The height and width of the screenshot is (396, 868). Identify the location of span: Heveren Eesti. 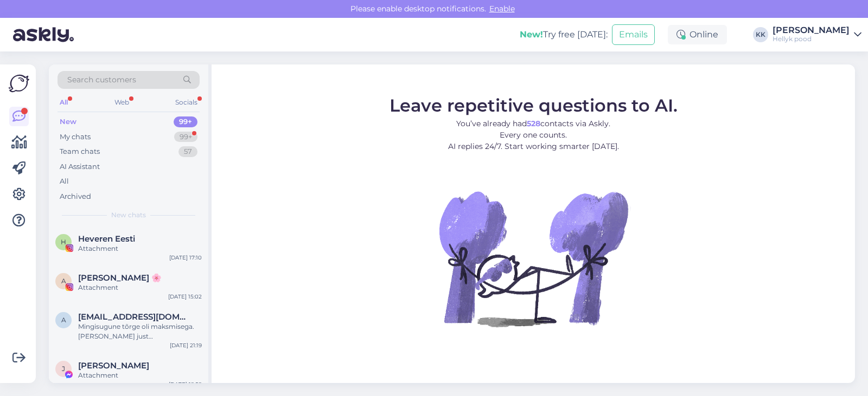
(107, 239).